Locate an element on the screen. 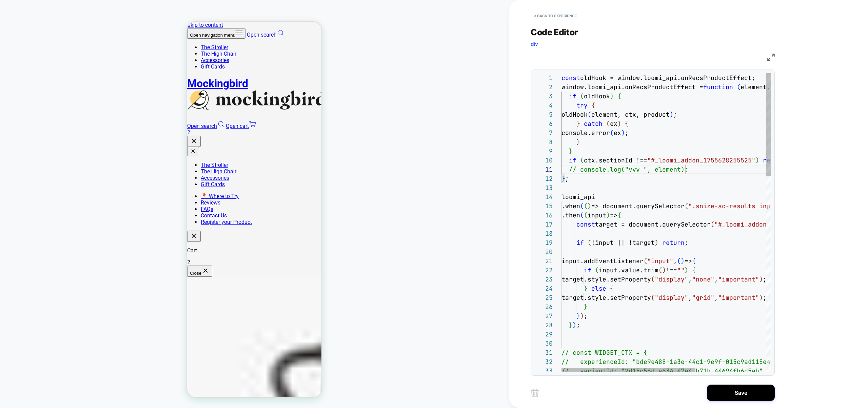  div: 6 is located at coordinates (544, 124).